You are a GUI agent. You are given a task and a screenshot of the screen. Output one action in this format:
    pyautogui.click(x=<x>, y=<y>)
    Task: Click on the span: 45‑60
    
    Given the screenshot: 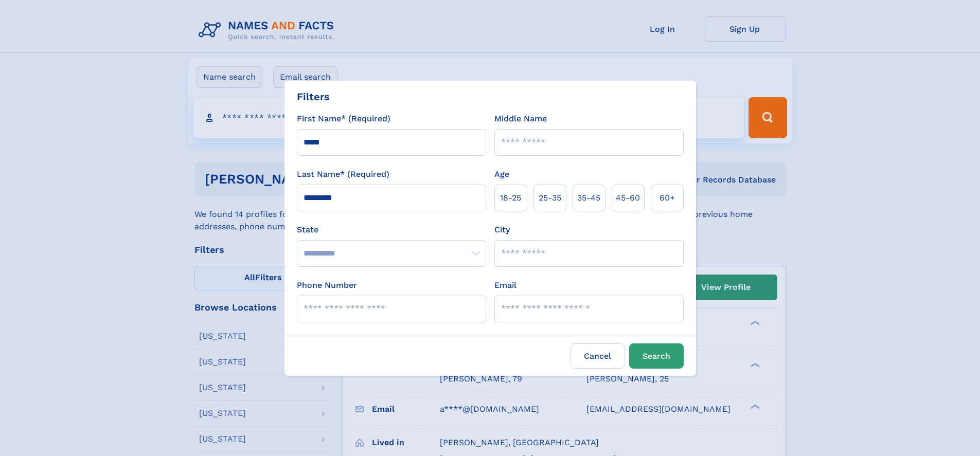 What is the action you would take?
    pyautogui.click(x=627, y=198)
    